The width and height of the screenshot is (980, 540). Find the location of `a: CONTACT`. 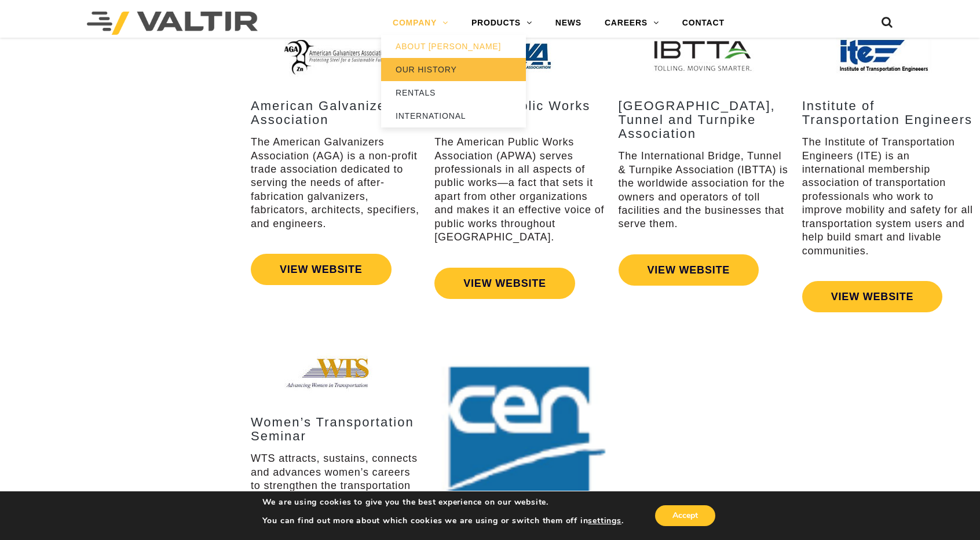

a: CONTACT is located at coordinates (703, 23).